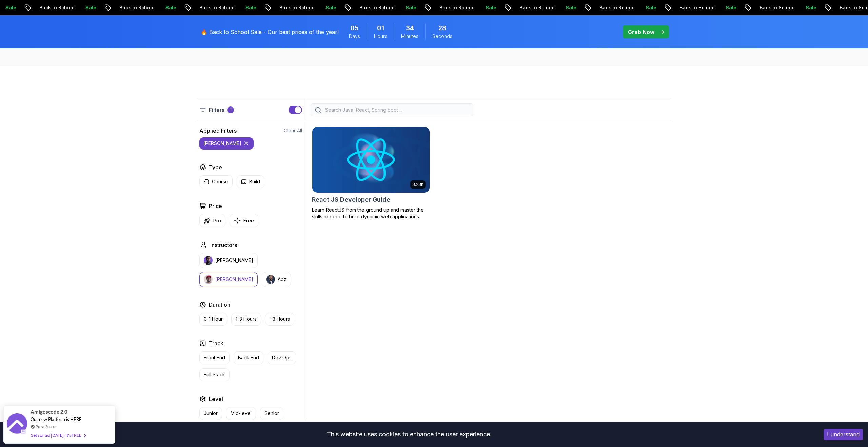 Image resolution: width=868 pixels, height=447 pixels. Describe the element at coordinates (223, 245) in the screenshot. I see `h2: Instructors` at that location.